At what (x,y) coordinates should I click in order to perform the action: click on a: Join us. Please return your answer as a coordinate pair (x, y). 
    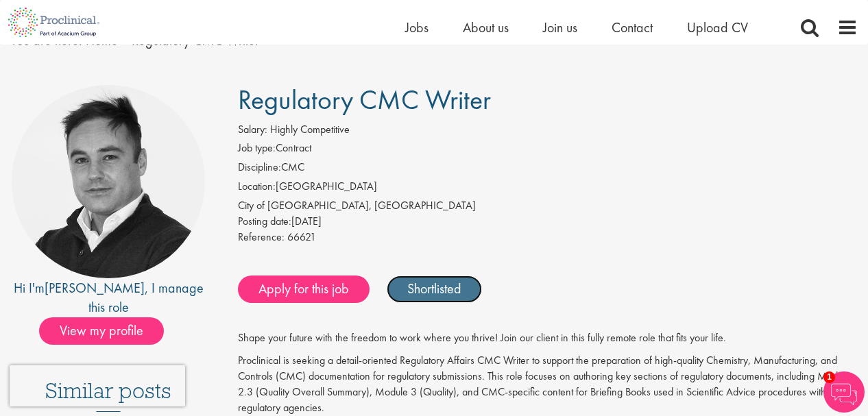
    Looking at the image, I should click on (560, 27).